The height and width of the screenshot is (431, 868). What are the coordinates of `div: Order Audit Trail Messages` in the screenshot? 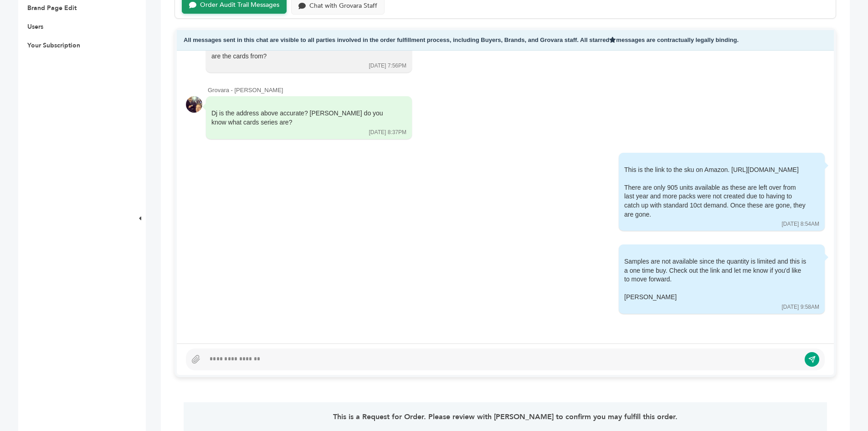 It's located at (240, 5).